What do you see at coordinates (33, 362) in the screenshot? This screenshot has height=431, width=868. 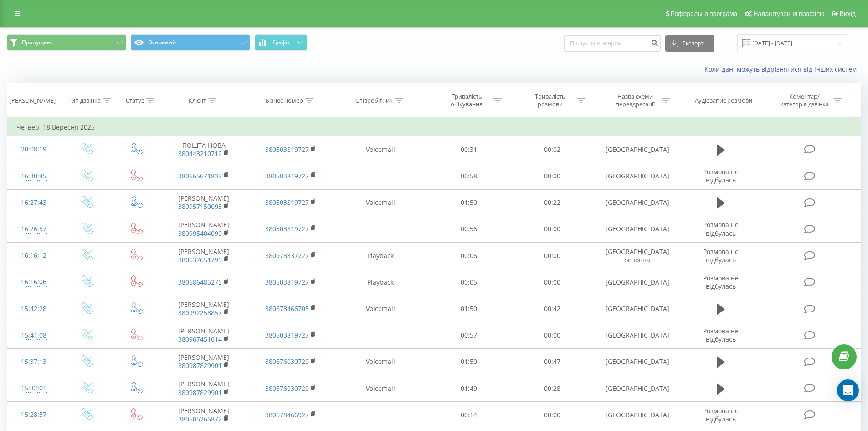 I see `div: 15:37:13` at bounding box center [33, 362].